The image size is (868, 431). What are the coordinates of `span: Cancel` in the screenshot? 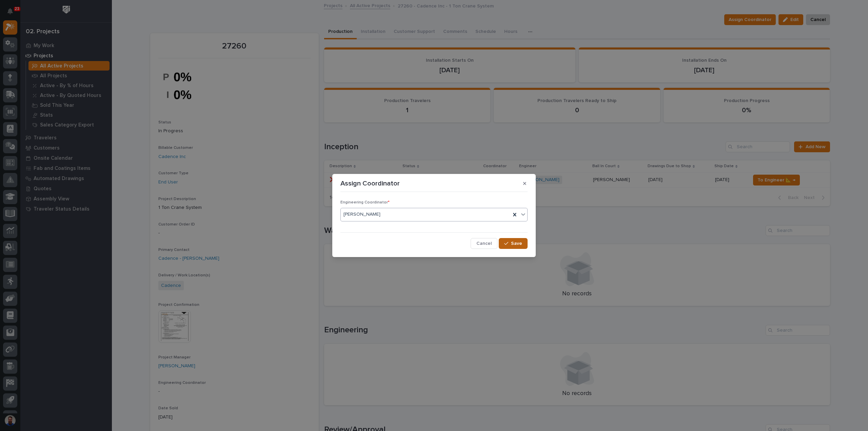 It's located at (484, 244).